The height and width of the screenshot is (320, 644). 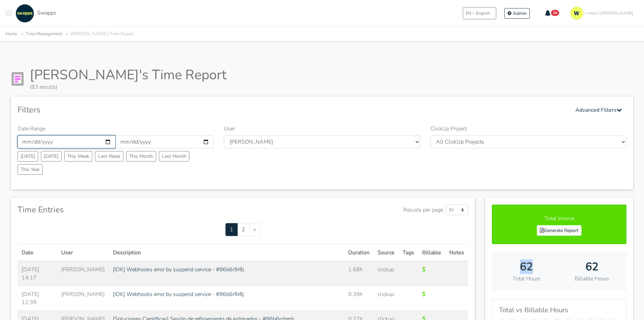 I want to click on th: Notes, so click(x=457, y=253).